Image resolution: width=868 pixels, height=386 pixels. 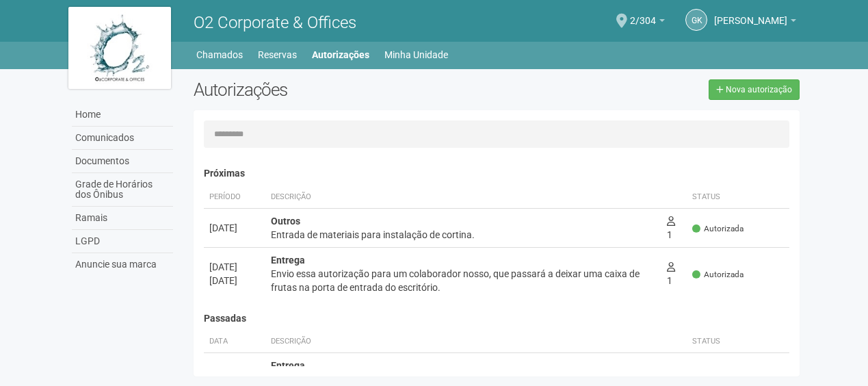 What do you see at coordinates (123, 190) in the screenshot?
I see `a: Grade de Horários dos Ônibus` at bounding box center [123, 190].